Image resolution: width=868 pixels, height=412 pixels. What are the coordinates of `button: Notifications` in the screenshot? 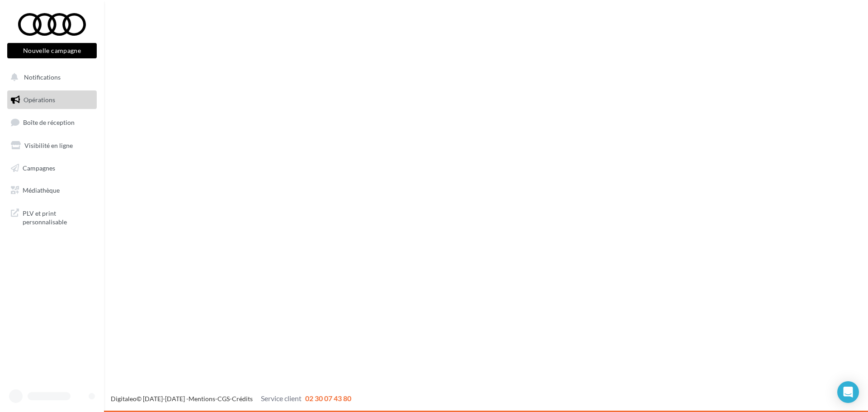 It's located at (51, 77).